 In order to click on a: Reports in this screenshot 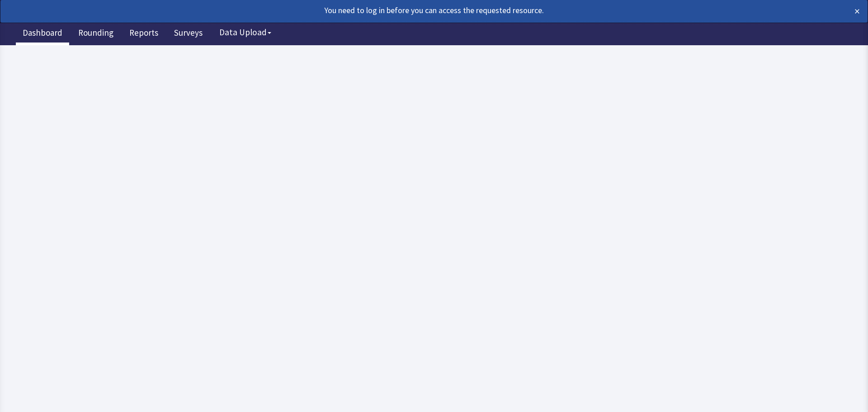, I will do `click(144, 34)`.